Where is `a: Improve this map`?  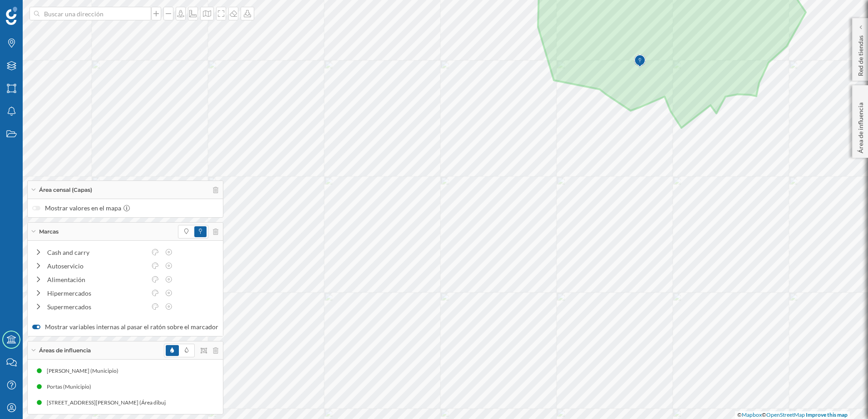 a: Improve this map is located at coordinates (827, 414).